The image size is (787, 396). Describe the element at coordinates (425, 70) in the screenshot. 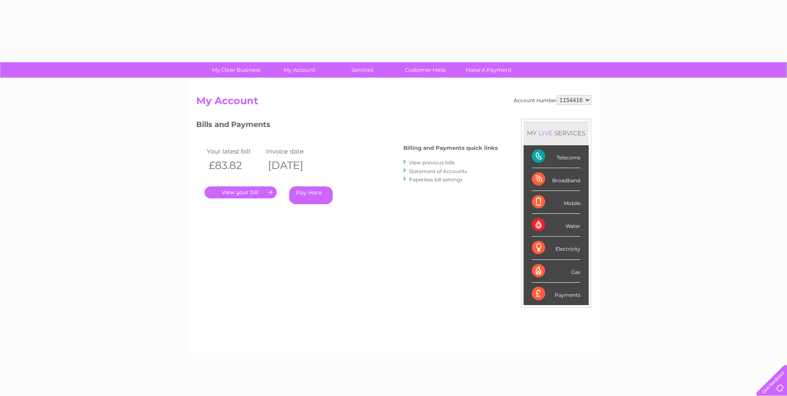

I see `a: Customer Help` at that location.